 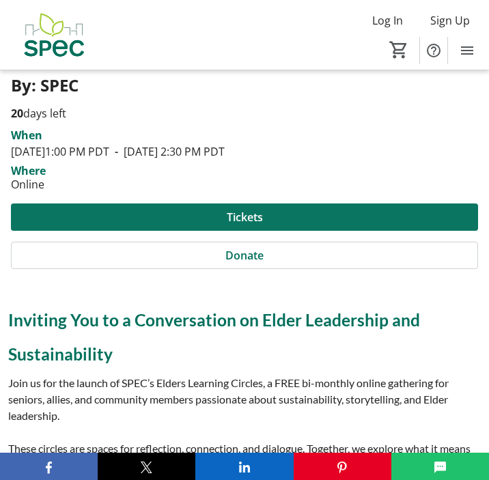 What do you see at coordinates (245, 256) in the screenshot?
I see `span: Donate` at bounding box center [245, 256].